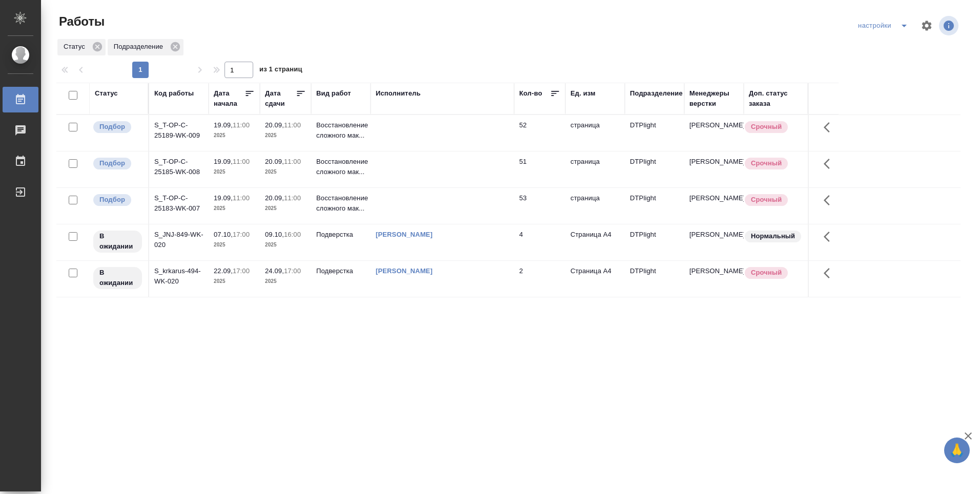  What do you see at coordinates (398, 94) in the screenshot?
I see `div: Исполнитель` at bounding box center [398, 94].